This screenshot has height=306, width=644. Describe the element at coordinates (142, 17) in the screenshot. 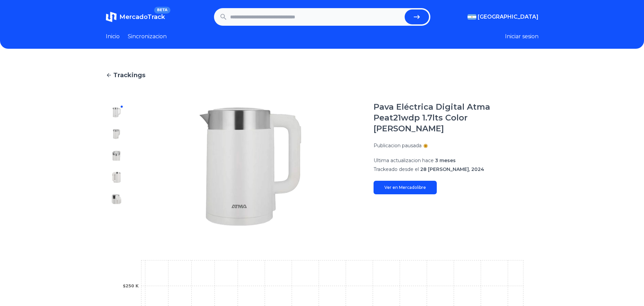

I see `span: MercadoTrack` at that location.